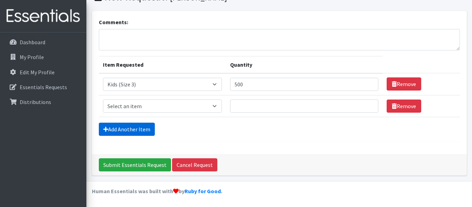 The height and width of the screenshot is (207, 472). I want to click on a: Essentials Requests, so click(43, 87).